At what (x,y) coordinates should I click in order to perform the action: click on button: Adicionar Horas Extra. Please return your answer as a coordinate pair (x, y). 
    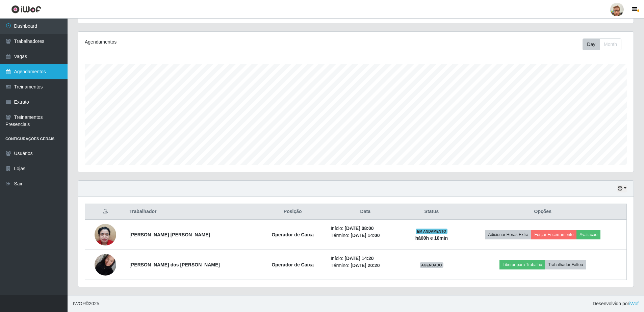
    Looking at the image, I should click on (508, 235).